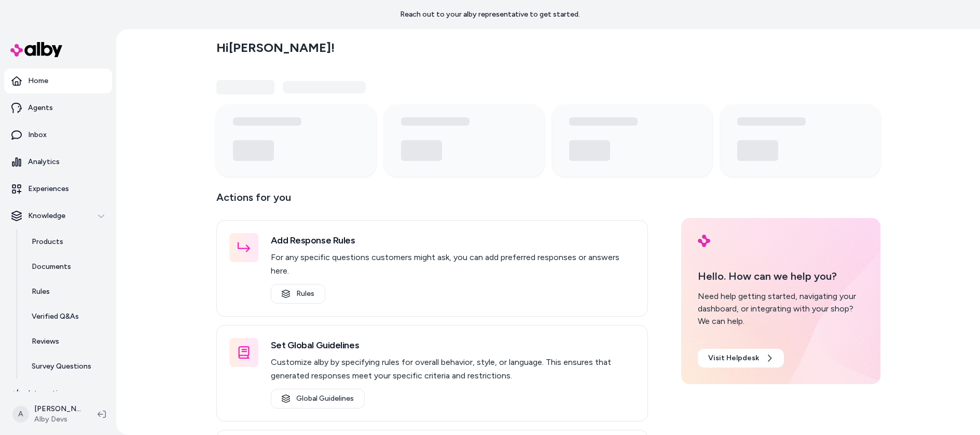 Image resolution: width=980 pixels, height=435 pixels. What do you see at coordinates (453, 264) in the screenshot?
I see `p: For any specific questions customers might ask, you can add preferred responses or answers here.` at bounding box center [453, 264].